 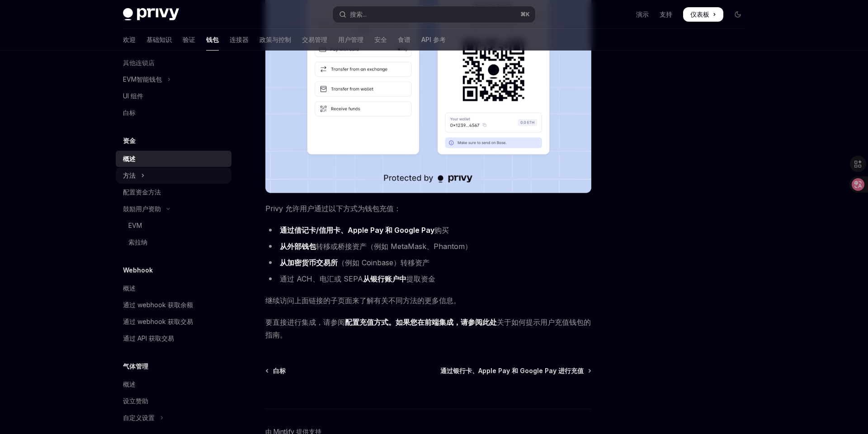 What do you see at coordinates (642, 14) in the screenshot?
I see `font: 演示` at bounding box center [642, 14].